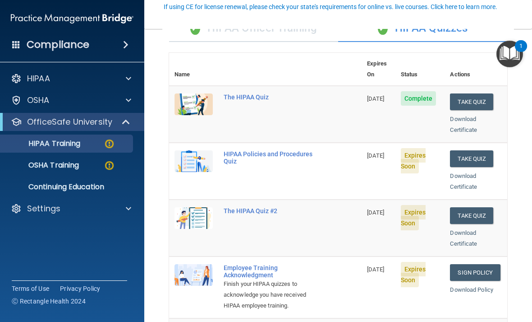 The image size is (532, 322). I want to click on div: The HIPAA Quiz #2, so click(270, 211).